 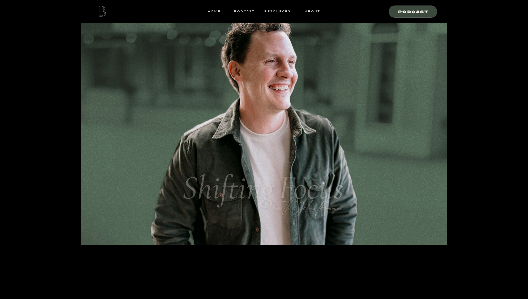 I want to click on nav: resources, so click(x=276, y=11).